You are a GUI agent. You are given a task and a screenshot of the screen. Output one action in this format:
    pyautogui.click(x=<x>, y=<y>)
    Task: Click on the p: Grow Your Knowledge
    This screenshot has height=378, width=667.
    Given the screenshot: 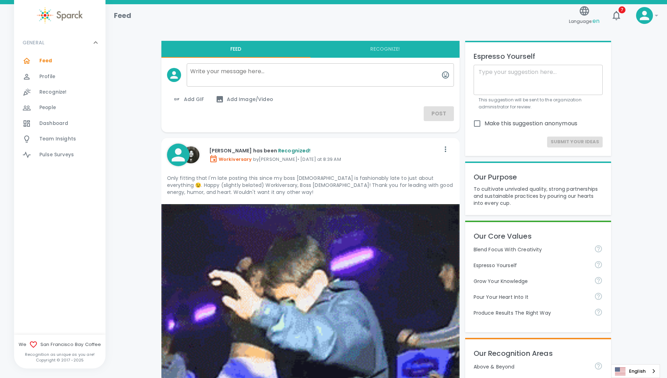 What is the action you would take?
    pyautogui.click(x=531, y=281)
    